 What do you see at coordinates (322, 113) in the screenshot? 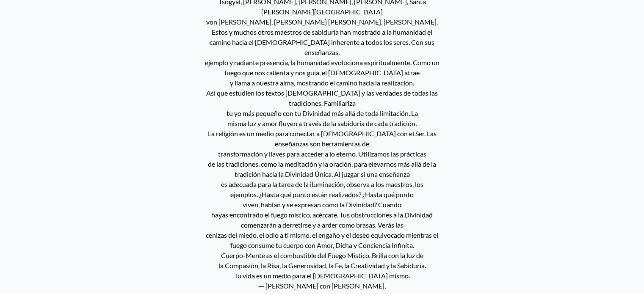
I see `font: tu yo más pequeño con tu Divinidad más allá de toda limitación. La` at bounding box center [322, 113].